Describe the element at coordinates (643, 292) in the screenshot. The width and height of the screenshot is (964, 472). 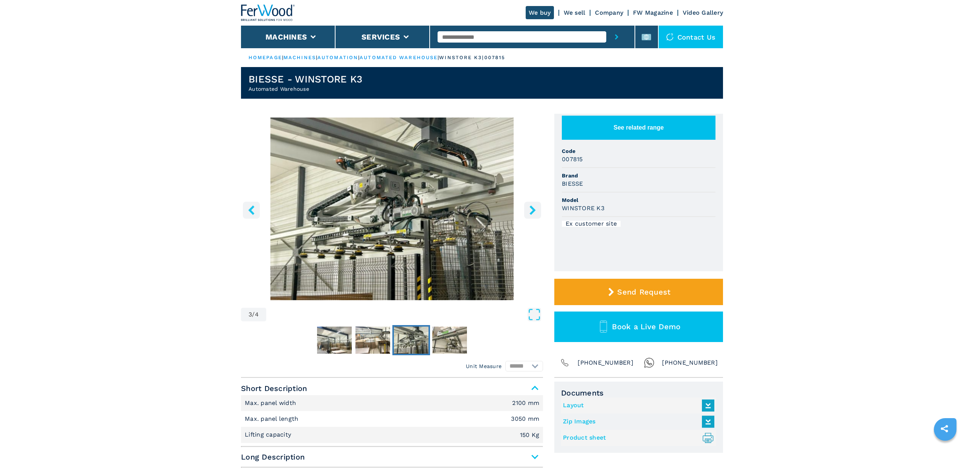
I see `span: Send Request` at that location.